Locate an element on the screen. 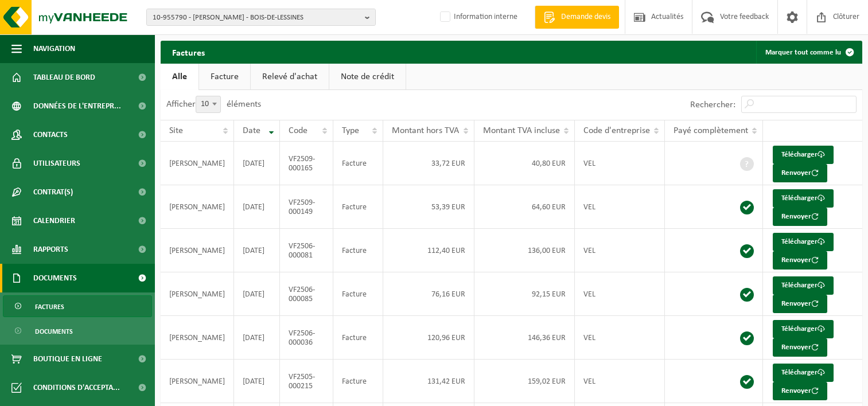 The image size is (868, 406). td: 146,36 EUR is located at coordinates (524, 338).